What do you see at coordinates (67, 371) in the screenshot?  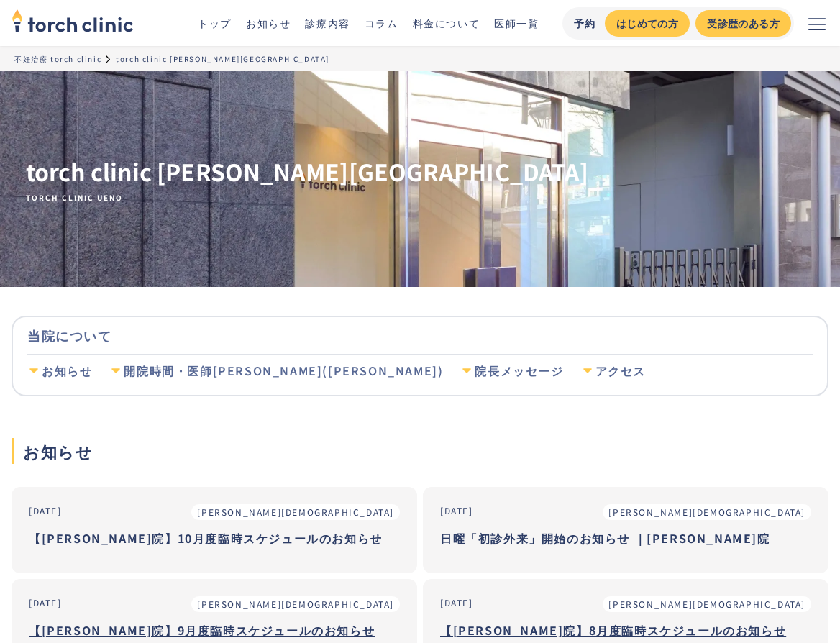 I see `div: お知らせ` at bounding box center [67, 371].